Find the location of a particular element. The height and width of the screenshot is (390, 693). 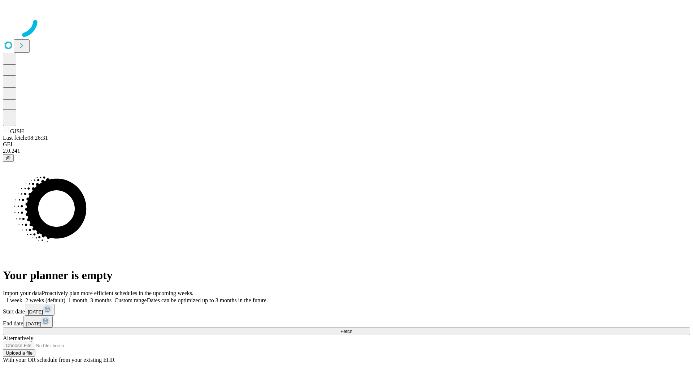

button: Fetch is located at coordinates (347, 331).